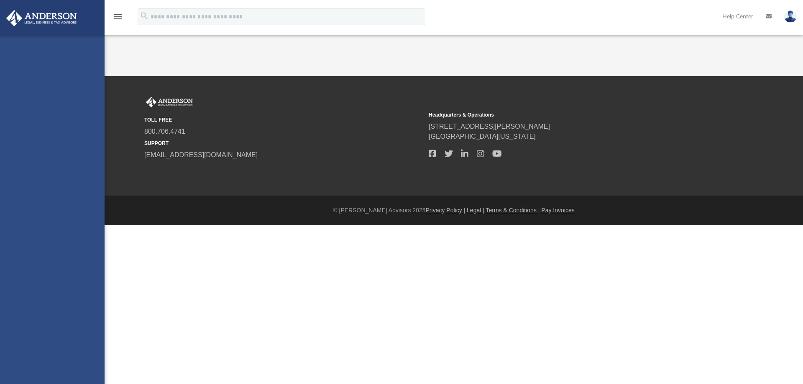 The height and width of the screenshot is (384, 803). What do you see at coordinates (118, 17) in the screenshot?
I see `i: menu` at bounding box center [118, 17].